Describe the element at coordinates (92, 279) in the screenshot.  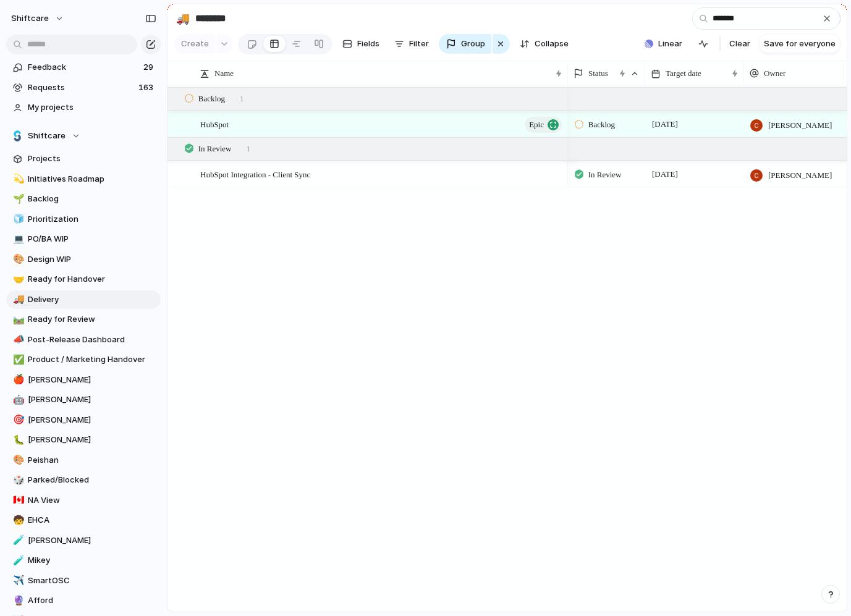
I see `span: Ready for Handover` at that location.